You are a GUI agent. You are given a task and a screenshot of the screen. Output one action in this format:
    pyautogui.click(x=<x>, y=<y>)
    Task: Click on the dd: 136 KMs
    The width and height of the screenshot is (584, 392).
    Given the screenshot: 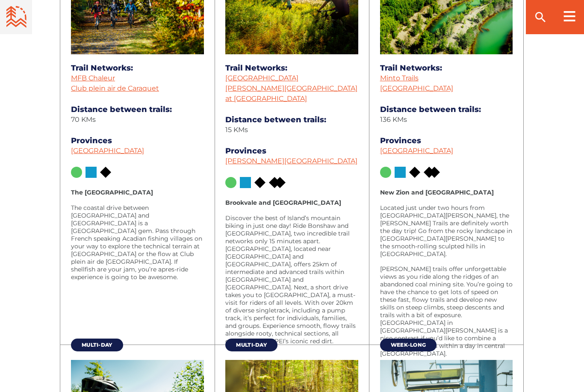 What is the action you would take?
    pyautogui.click(x=447, y=120)
    